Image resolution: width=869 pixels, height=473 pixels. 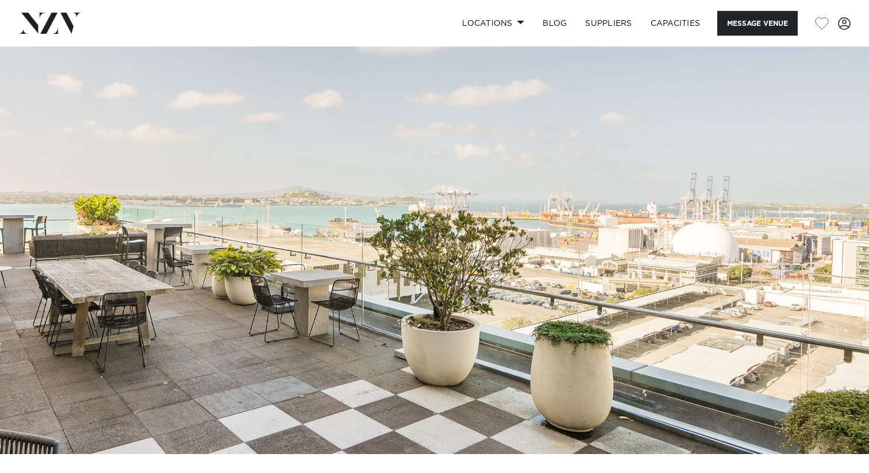 What do you see at coordinates (555, 23) in the screenshot?
I see `a: BLOG` at bounding box center [555, 23].